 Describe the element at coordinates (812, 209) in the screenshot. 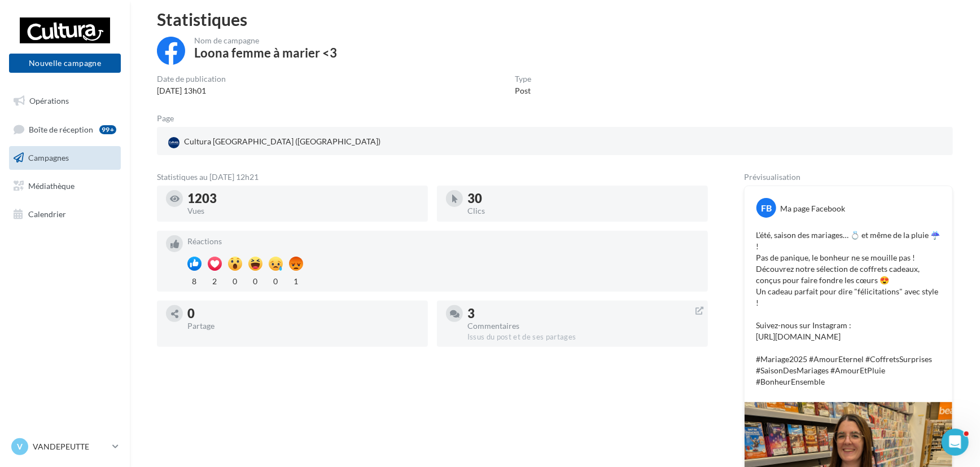

I see `div: Ma page Facebook` at that location.